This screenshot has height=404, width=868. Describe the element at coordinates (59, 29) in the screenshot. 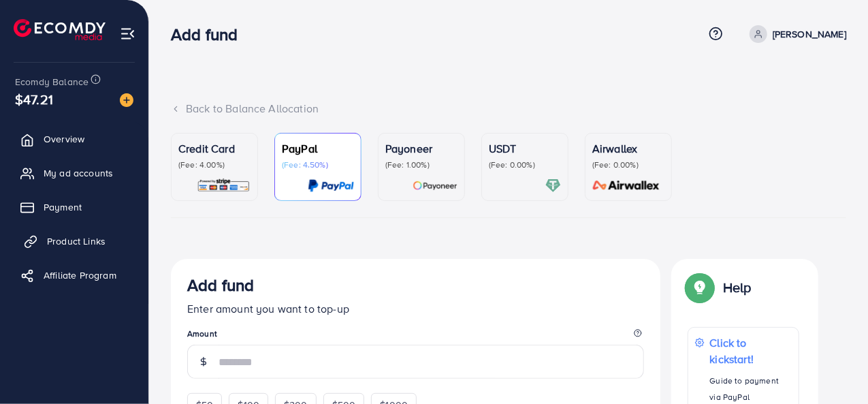

I see `a: logo` at that location.